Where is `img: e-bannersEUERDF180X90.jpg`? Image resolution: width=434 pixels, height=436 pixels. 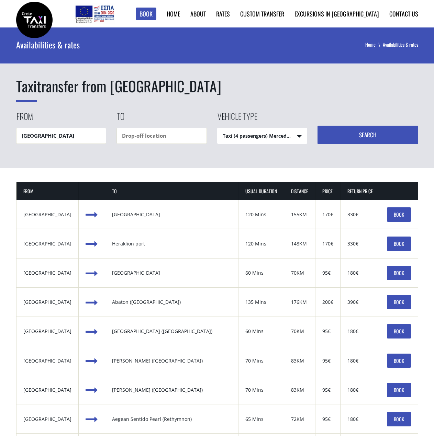
img: e-bannersEUERDF180X90.jpg is located at coordinates (94, 14).